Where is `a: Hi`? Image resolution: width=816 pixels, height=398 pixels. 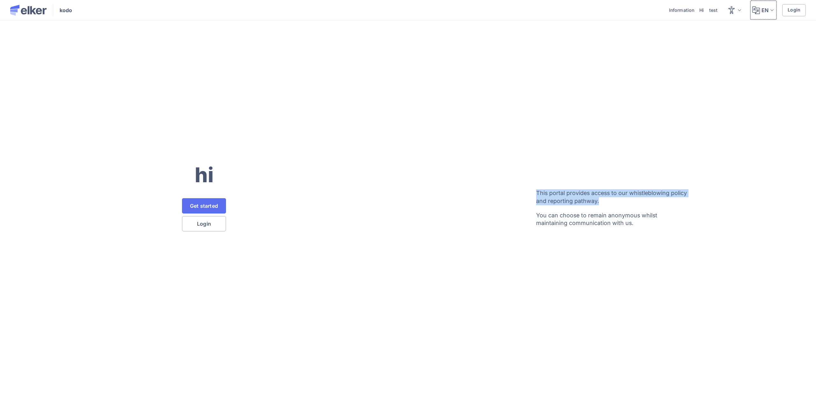
a: Hi is located at coordinates (702, 10).